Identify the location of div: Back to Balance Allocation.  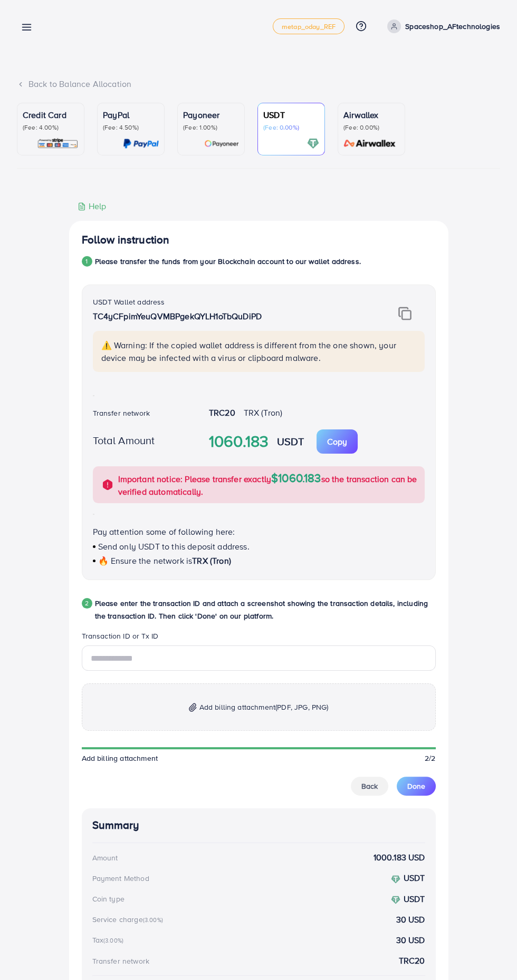
(258, 84).